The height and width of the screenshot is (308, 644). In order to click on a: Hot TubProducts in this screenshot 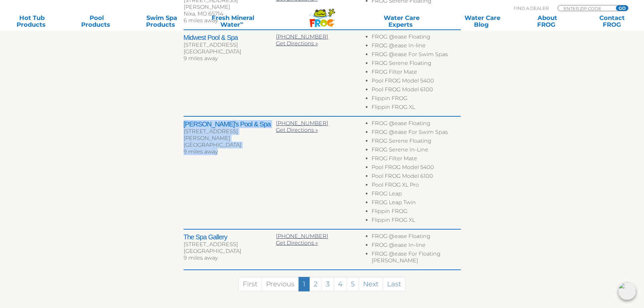, I will do `click(31, 21)`.